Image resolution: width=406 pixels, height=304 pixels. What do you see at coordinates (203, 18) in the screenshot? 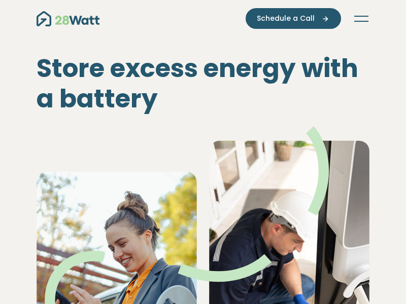
I see `nav: Main navigation` at bounding box center [203, 18].